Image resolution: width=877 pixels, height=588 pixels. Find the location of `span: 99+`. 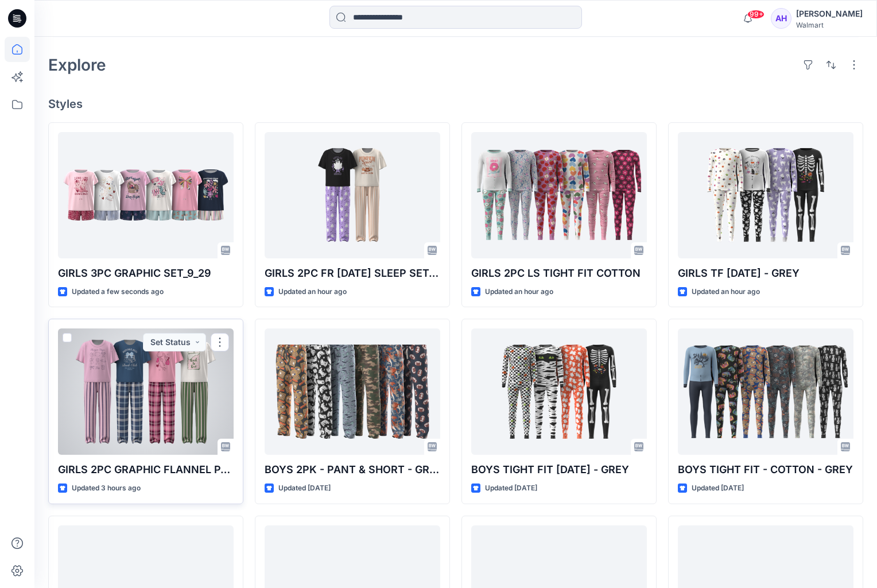

span: 99+ is located at coordinates (755, 14).